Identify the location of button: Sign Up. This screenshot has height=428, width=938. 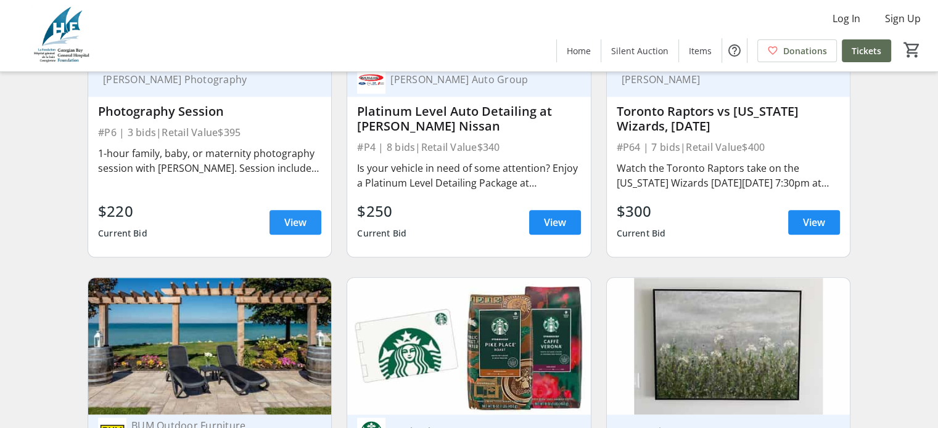
(902, 18).